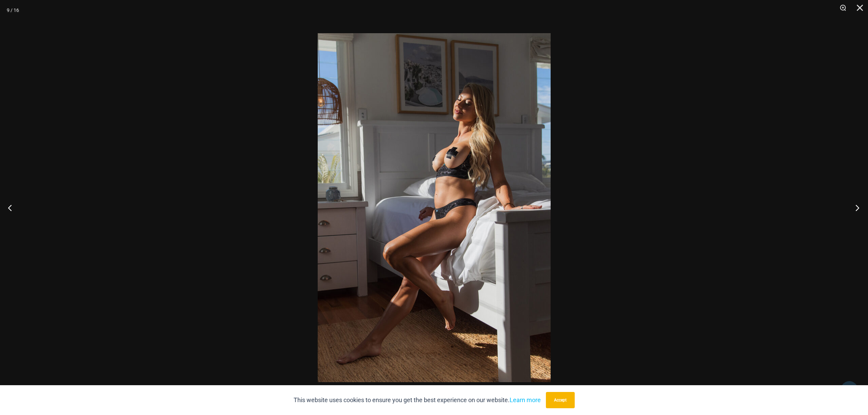  What do you see at coordinates (13, 10) in the screenshot?
I see `div: 9 / 16` at bounding box center [13, 10].